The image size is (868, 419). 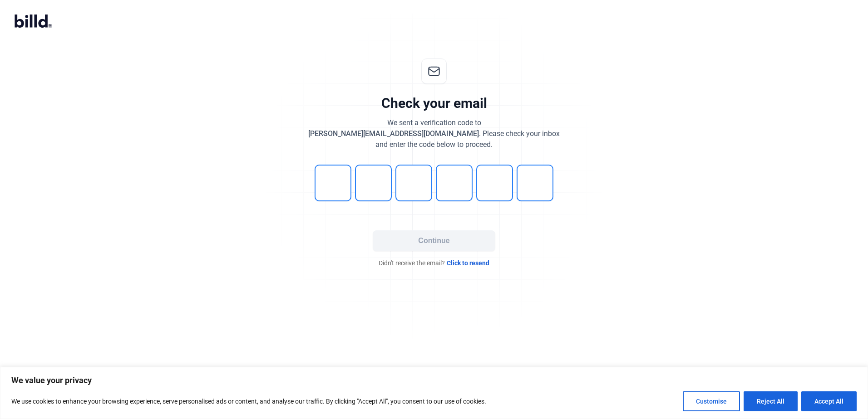 What do you see at coordinates (249, 401) in the screenshot?
I see `p: We use cookies to enhance your browsing experience, serve personalised ads or content, and analys...` at bounding box center [249, 401].